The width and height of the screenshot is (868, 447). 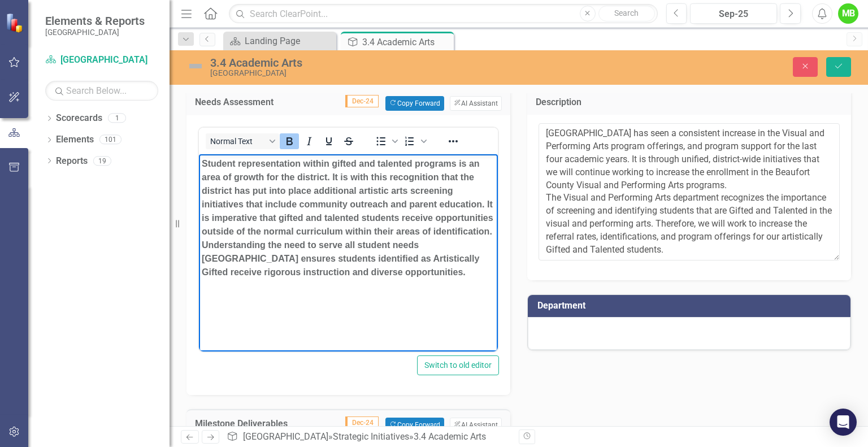 I want to click on a: Reports, so click(x=72, y=161).